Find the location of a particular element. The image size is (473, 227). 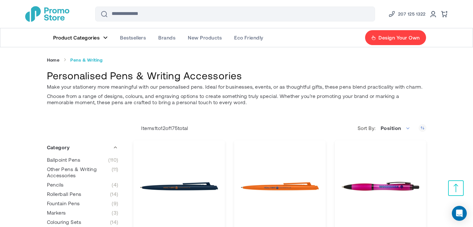

span: Brands is located at coordinates (167, 38).